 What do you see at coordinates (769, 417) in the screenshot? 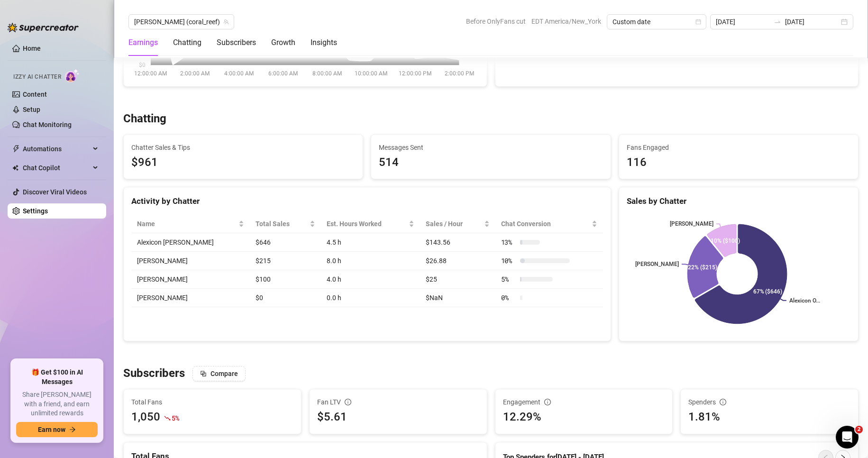
I see `div: 1.81%` at bounding box center [769, 417].